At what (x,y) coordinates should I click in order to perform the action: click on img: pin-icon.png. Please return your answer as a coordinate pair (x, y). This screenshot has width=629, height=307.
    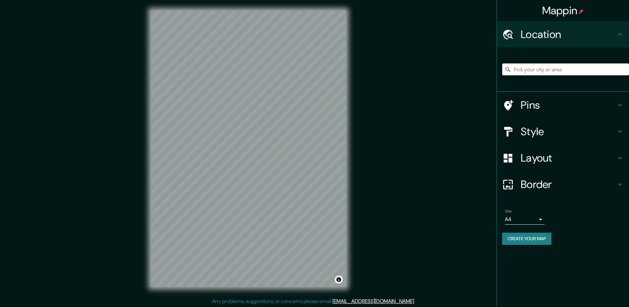
    Looking at the image, I should click on (581, 12).